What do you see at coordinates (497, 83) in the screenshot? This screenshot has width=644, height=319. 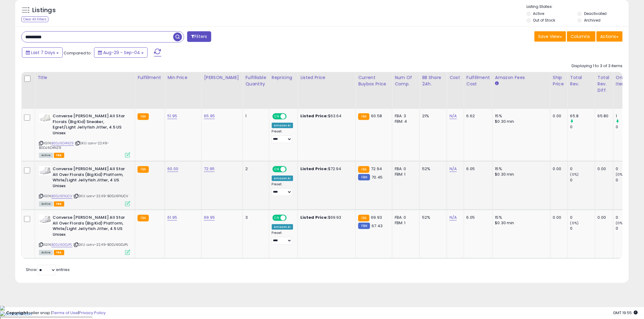 I see `small: Amazon Fees.` at bounding box center [497, 83].